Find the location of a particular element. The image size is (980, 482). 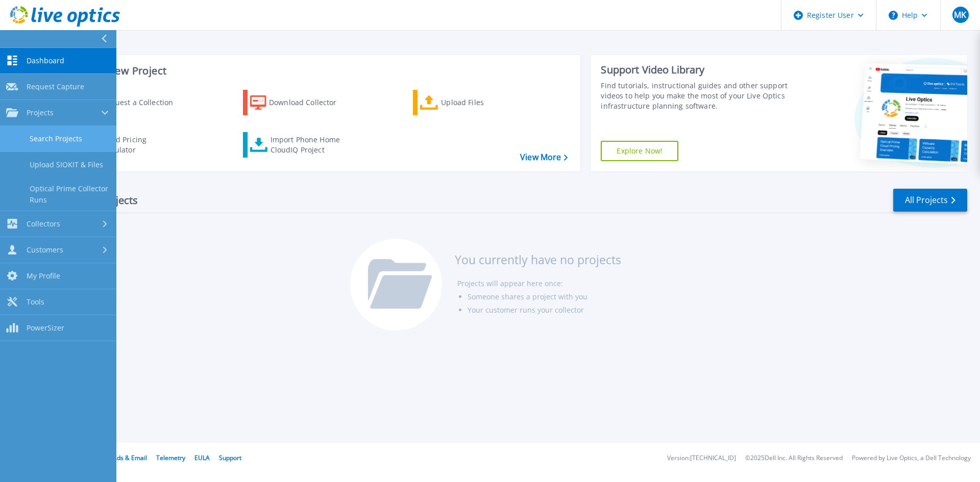

a: All Projects is located at coordinates (930, 200).